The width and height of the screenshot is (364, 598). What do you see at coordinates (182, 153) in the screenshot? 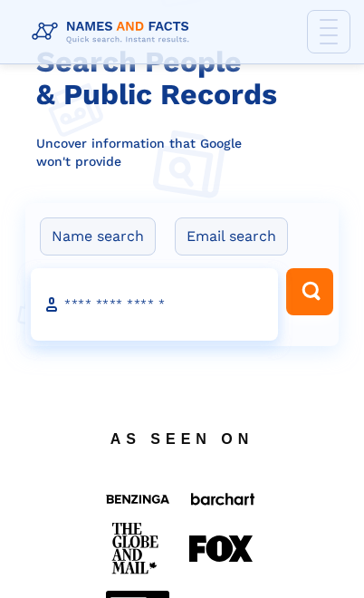
I see `div: Uncover information that Google won't provide` at bounding box center [182, 153].